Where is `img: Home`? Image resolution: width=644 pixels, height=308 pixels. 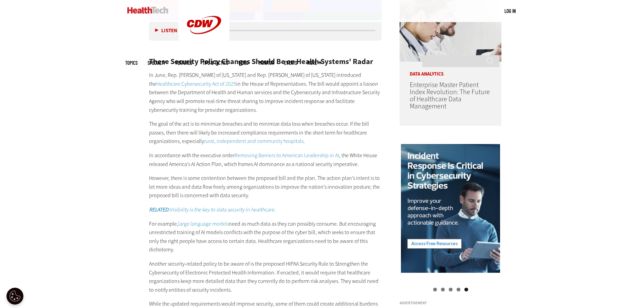 img: Home is located at coordinates (147, 10).